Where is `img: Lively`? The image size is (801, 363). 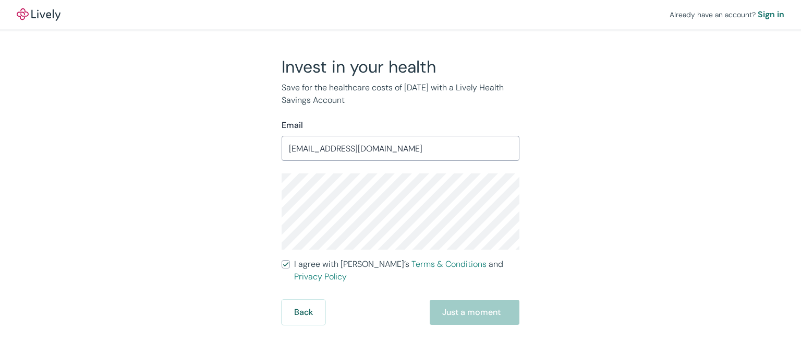 img: Lively is located at coordinates (39, 15).